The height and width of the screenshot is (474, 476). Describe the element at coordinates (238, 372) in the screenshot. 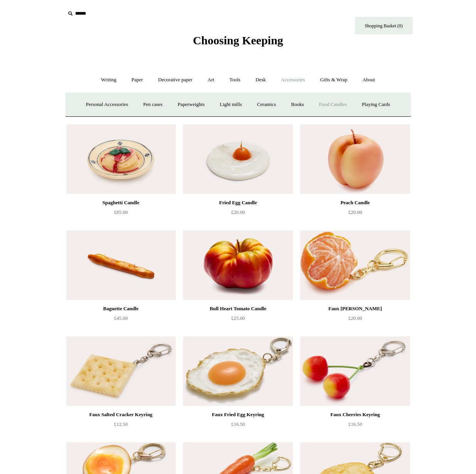

I see `img: Faux Fried Egg Keyring` at that location.